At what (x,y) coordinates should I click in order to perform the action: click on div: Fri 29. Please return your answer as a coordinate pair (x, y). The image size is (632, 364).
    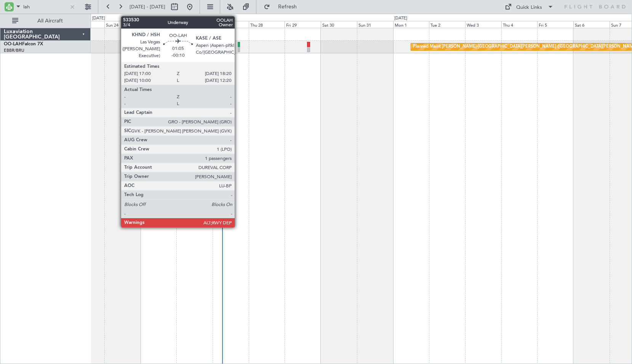
    Looking at the image, I should click on (302, 25).